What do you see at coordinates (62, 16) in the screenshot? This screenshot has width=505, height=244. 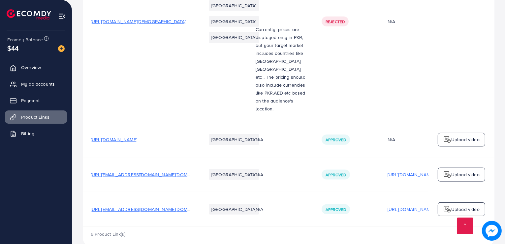 I see `img: menu` at bounding box center [62, 16].